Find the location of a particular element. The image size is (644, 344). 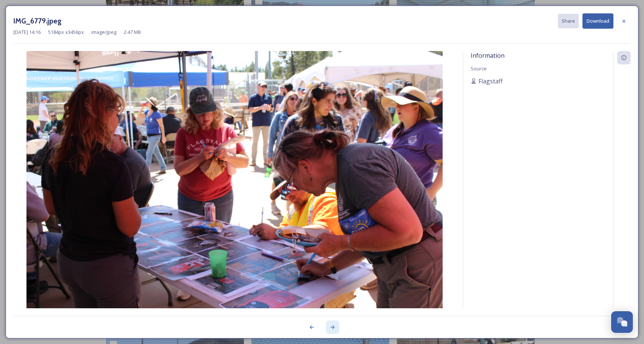

span: Flagstaff is located at coordinates (490, 81).